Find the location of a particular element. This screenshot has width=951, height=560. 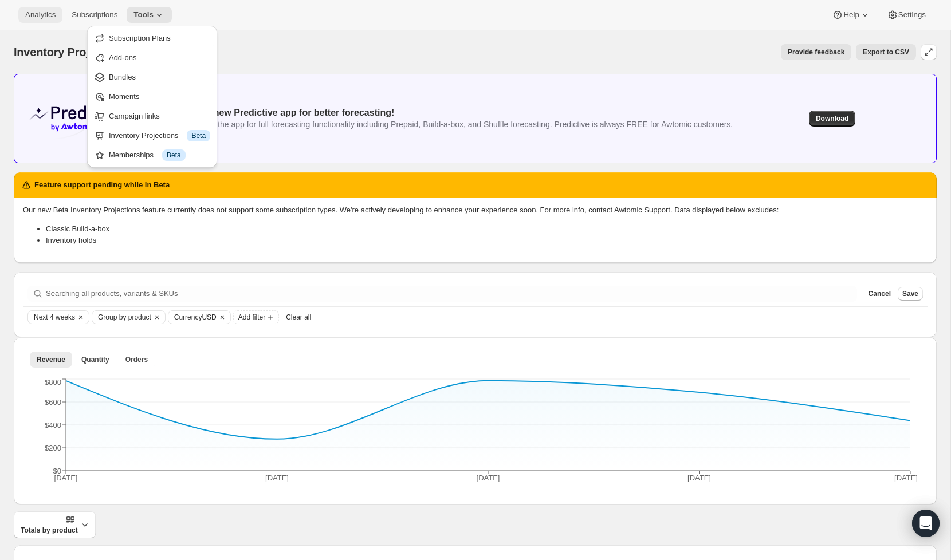

button: Totals by product is located at coordinates (55, 525).